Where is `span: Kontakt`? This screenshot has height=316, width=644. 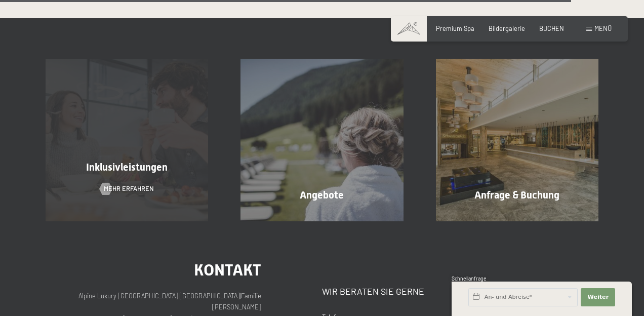 span: Kontakt is located at coordinates (227, 270).